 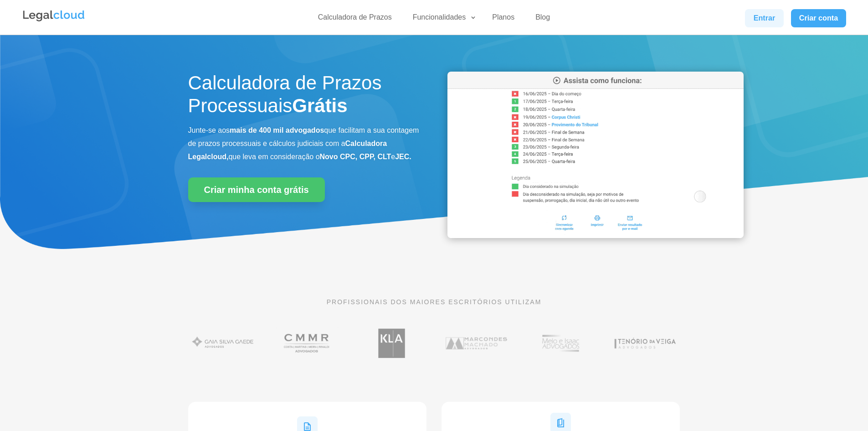 I want to click on b: Novo CPC, CPP, CLT, so click(x=355, y=156).